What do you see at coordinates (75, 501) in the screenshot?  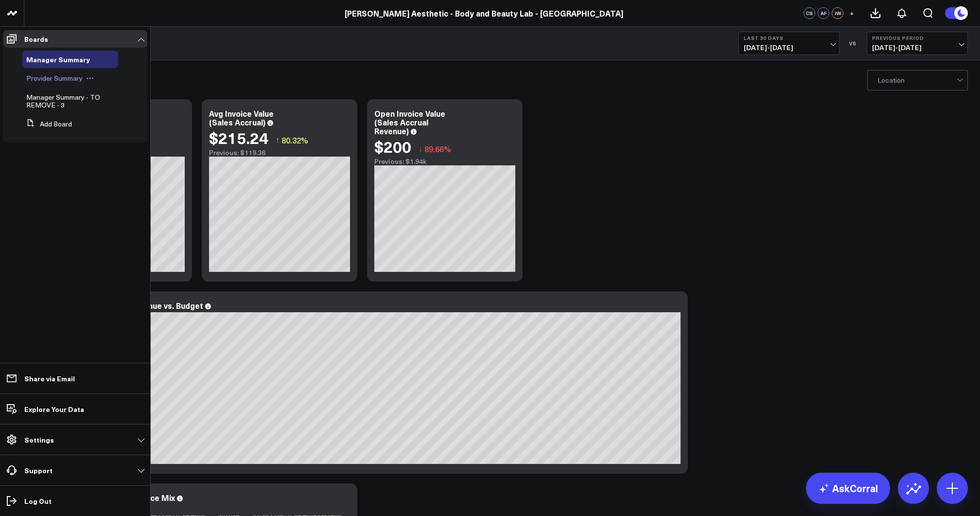 I see `a: Log Out` at bounding box center [75, 501].